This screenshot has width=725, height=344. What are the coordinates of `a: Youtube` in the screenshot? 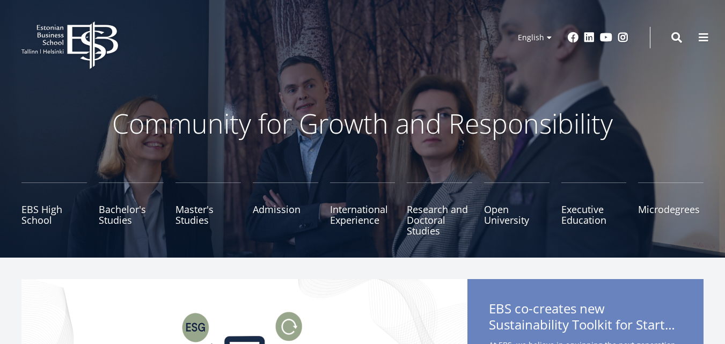 It's located at (605, 38).